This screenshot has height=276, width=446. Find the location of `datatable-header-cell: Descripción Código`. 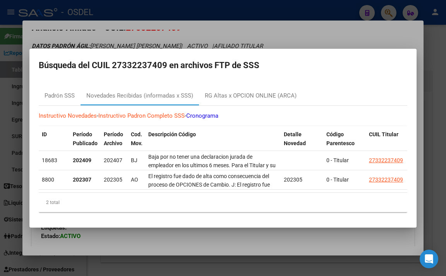

datatable-header-cell: Descripción Código is located at coordinates (213, 143).